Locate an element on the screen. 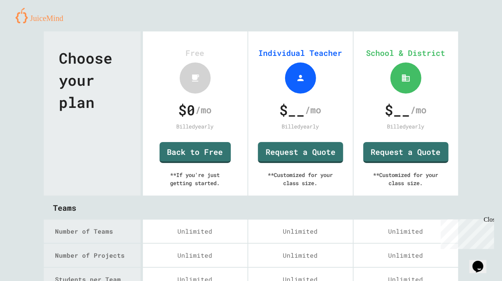  div: ** If you're just getting started. is located at coordinates (195, 179).